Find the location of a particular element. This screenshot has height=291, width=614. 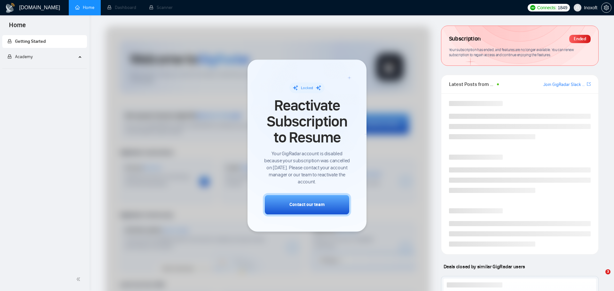

span: Home is located at coordinates (17, 27).